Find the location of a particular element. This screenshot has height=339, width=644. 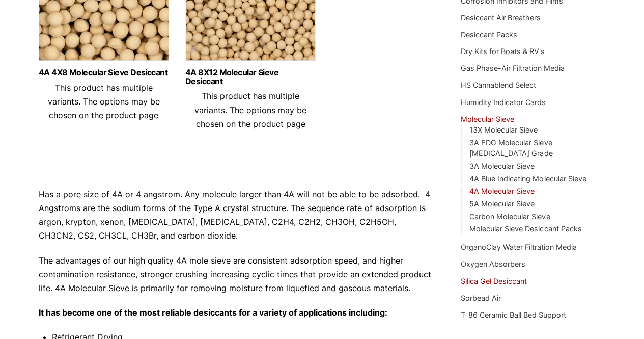

p: Has a pore size of 4A or 4 angstrom. Any molecule larger than 4A will not be able to be adsorbed.... is located at coordinates (236, 215).